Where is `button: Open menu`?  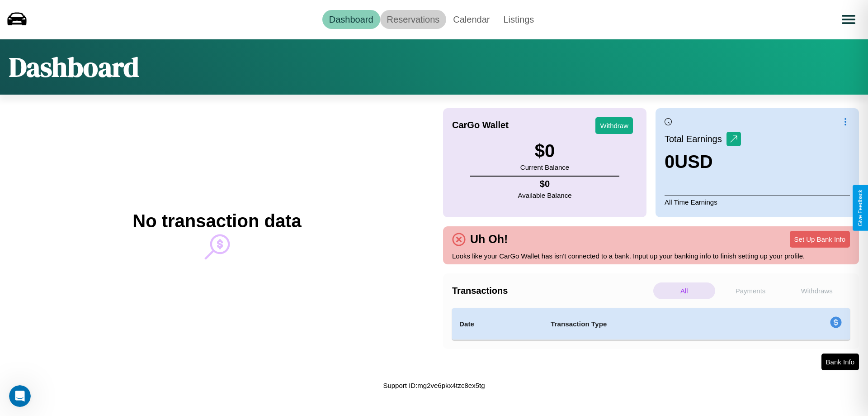
button: Open menu is located at coordinates (849, 19).